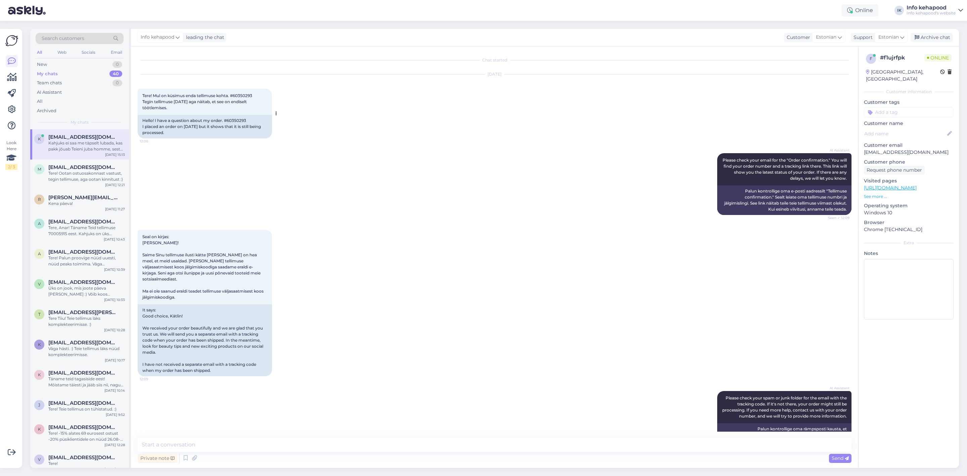  What do you see at coordinates (83, 342) in the screenshot?
I see `span: kristikliimann.kk@gmail.com` at bounding box center [83, 342].